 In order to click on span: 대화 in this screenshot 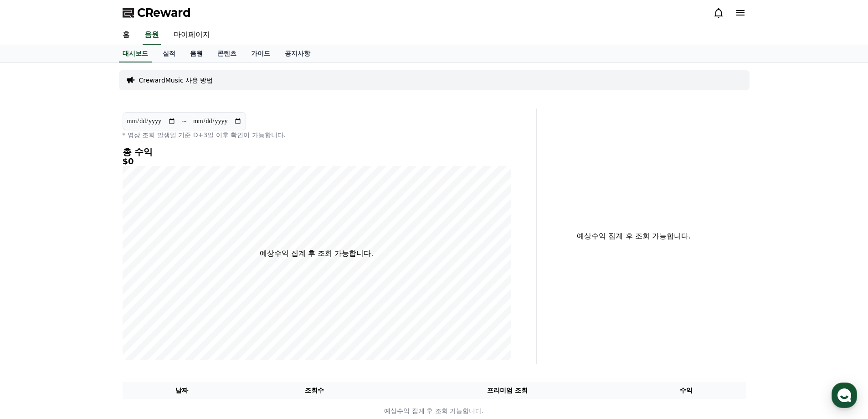, I will do `click(89, 307)`.